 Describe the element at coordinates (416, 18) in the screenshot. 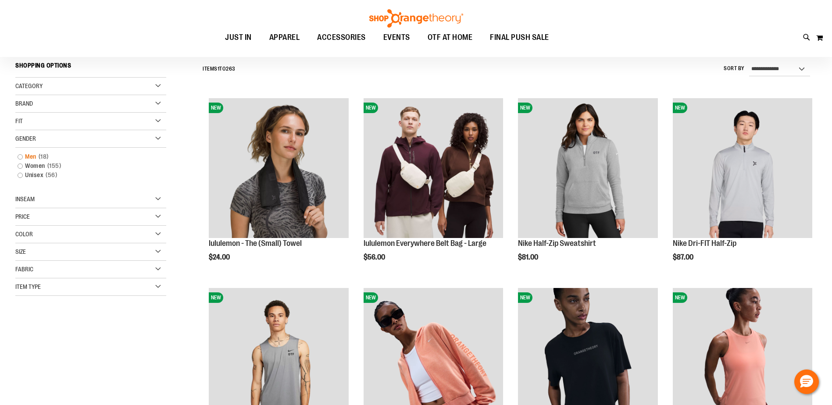

I see `img: Shop Orangetheory` at that location.